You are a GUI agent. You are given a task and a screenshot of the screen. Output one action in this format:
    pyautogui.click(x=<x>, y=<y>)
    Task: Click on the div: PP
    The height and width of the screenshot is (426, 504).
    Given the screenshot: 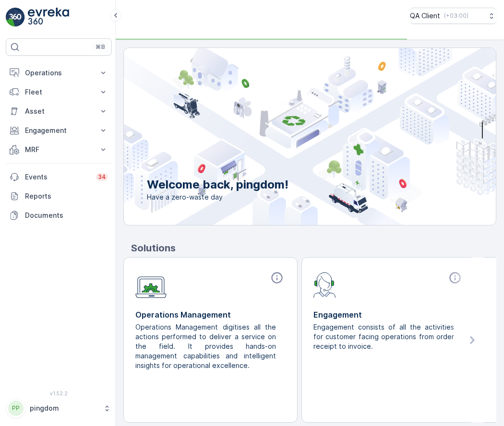 What is the action you would take?
    pyautogui.click(x=16, y=408)
    